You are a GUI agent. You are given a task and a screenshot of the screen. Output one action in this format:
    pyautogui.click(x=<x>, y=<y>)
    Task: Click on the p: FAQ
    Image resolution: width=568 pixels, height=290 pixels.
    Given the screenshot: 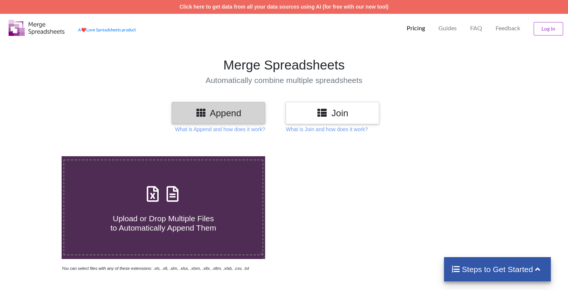 What is the action you would take?
    pyautogui.click(x=476, y=28)
    